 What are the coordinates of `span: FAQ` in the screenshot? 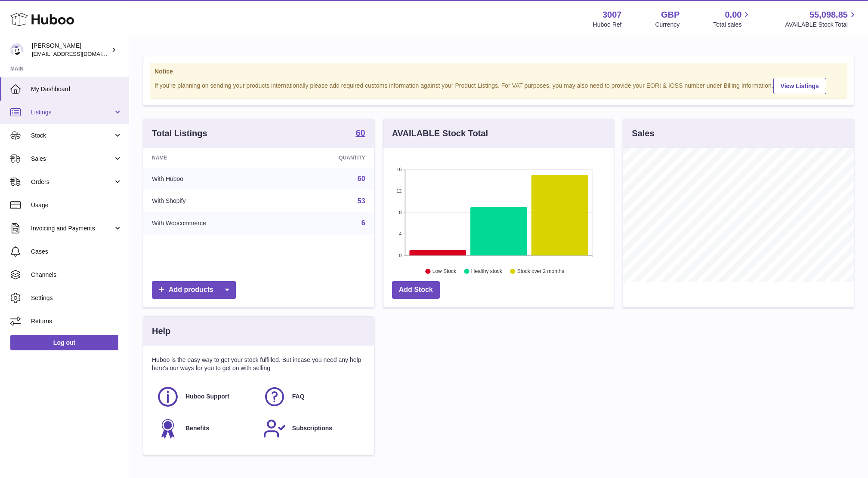 It's located at (298, 397).